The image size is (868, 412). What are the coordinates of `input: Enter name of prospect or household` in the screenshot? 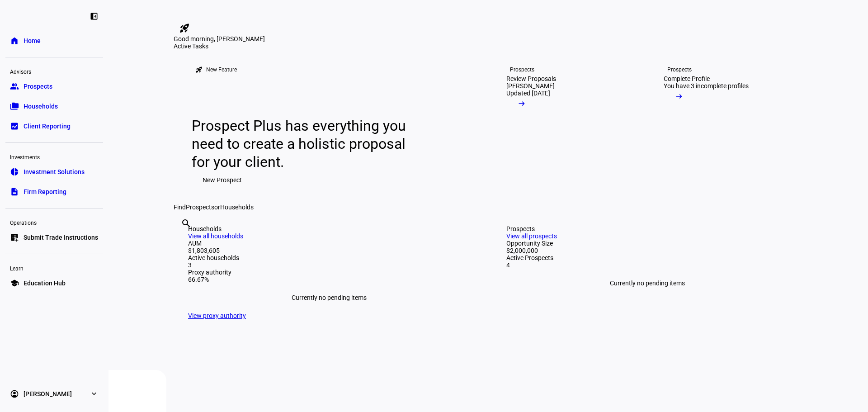 It's located at (182, 236).